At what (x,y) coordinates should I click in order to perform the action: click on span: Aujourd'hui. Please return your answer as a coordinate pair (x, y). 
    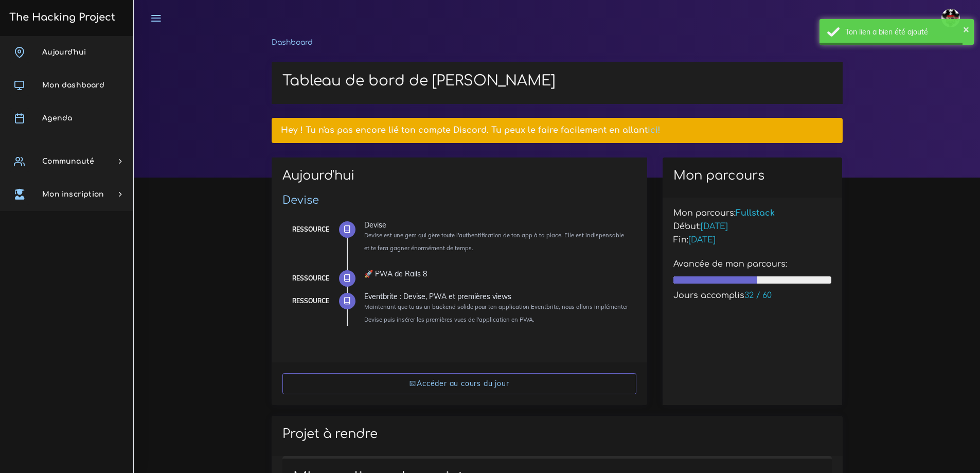
    Looking at the image, I should click on (64, 52).